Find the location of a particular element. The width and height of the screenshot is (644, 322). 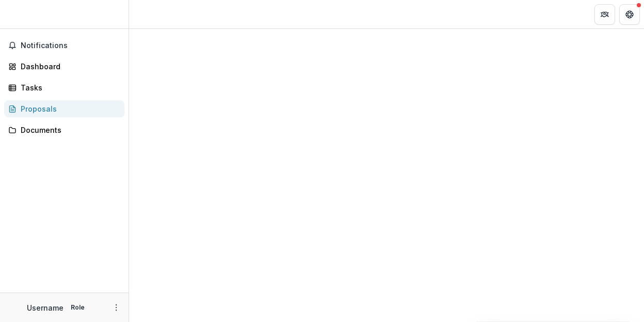

p: Role is located at coordinates (78, 307).